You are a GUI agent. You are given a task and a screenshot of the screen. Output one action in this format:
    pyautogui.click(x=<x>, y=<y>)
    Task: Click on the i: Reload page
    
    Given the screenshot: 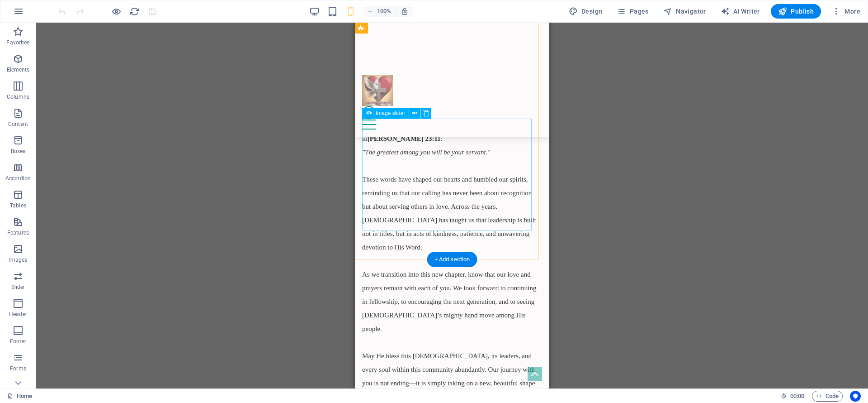 What is the action you would take?
    pyautogui.click(x=134, y=11)
    